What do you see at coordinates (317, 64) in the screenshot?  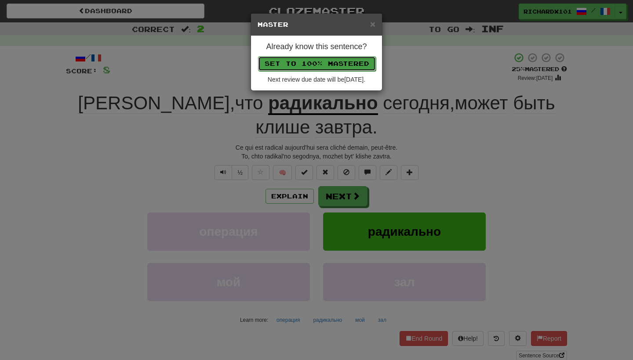 I see `button: Set to 100% Mastered` at bounding box center [317, 64].